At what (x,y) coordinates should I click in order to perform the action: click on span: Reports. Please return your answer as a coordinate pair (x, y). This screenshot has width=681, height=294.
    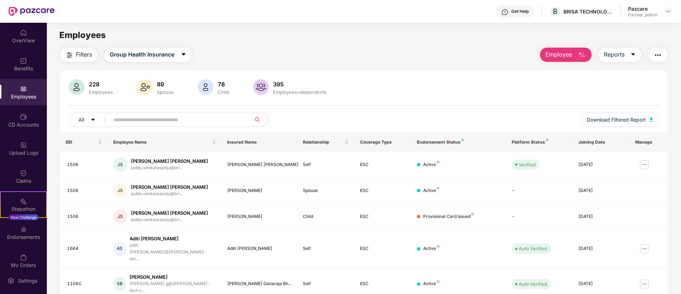
    Looking at the image, I should click on (614, 54).